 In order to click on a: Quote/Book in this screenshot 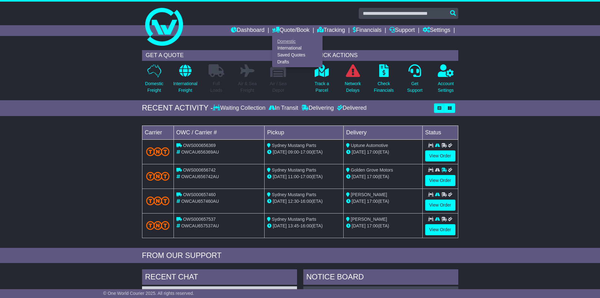, I will do `click(291, 31)`.